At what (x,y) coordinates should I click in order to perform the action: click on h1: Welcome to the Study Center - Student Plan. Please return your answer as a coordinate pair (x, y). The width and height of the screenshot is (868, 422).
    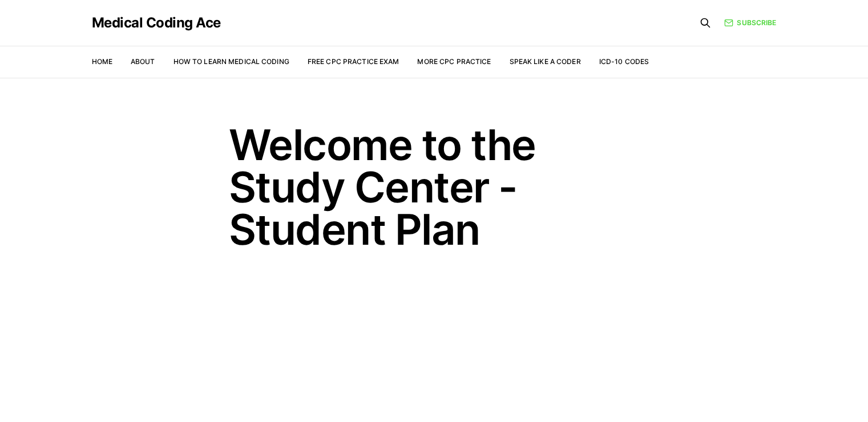
    Looking at the image, I should click on (435, 187).